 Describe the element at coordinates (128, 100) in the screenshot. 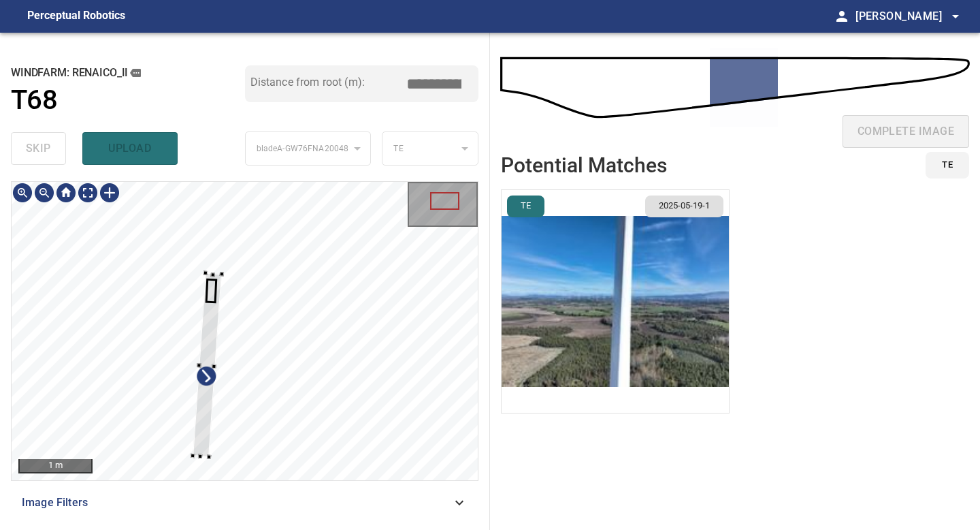

I see `a: T68` at that location.